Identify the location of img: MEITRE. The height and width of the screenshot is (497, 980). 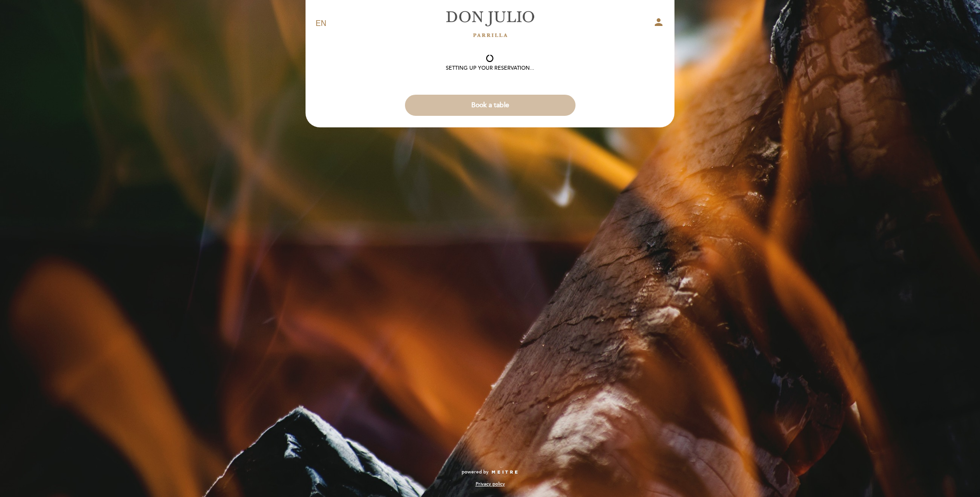
(504, 473).